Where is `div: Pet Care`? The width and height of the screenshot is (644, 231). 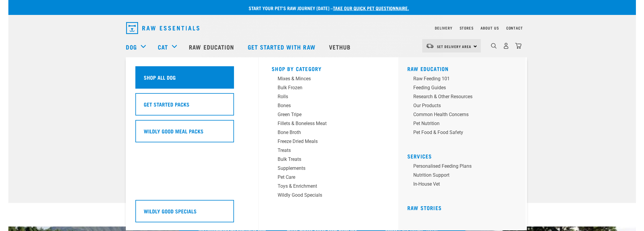 div: Pet Care is located at coordinates (324, 178).